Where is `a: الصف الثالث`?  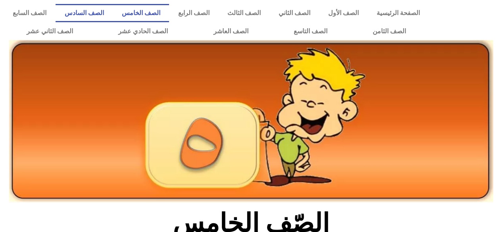
a: الصف الثالث is located at coordinates (243, 13).